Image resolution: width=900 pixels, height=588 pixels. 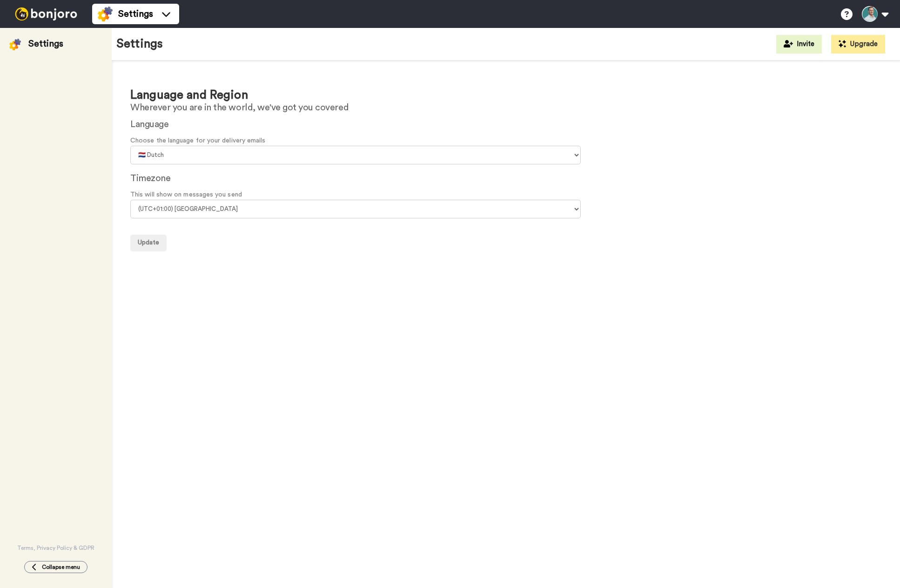 I want to click on button: Invite, so click(x=799, y=44).